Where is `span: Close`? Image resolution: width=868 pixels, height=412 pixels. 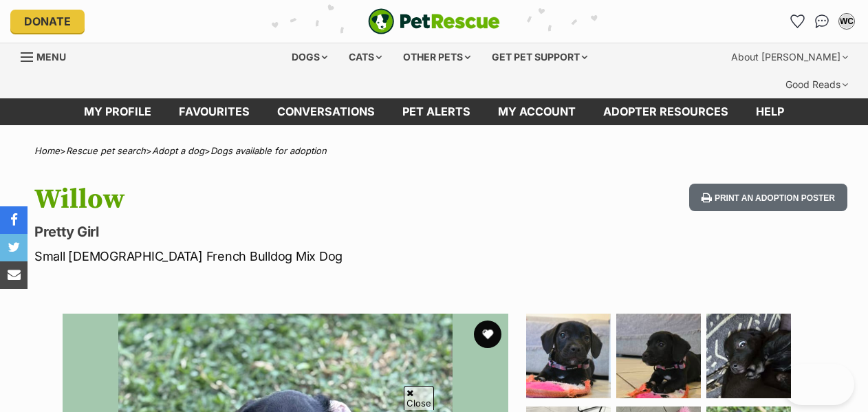
span: Close is located at coordinates (419, 398).